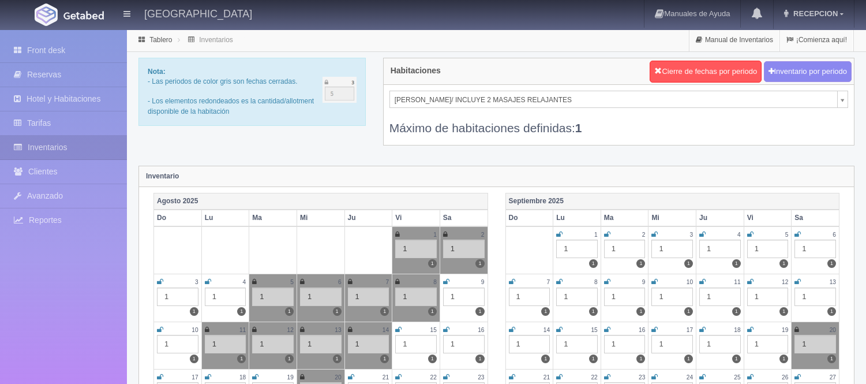 This screenshot has width=866, height=384. Describe the element at coordinates (388, 281) in the screenshot. I see `small: 7` at that location.